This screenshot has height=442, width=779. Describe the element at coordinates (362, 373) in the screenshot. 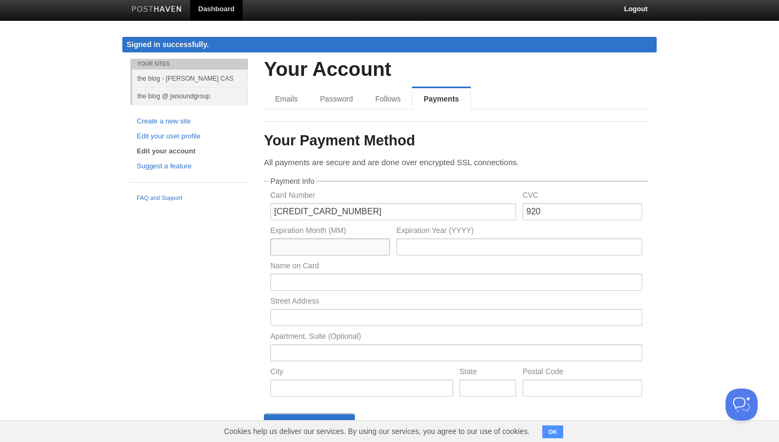

I see `label: City` at that location.